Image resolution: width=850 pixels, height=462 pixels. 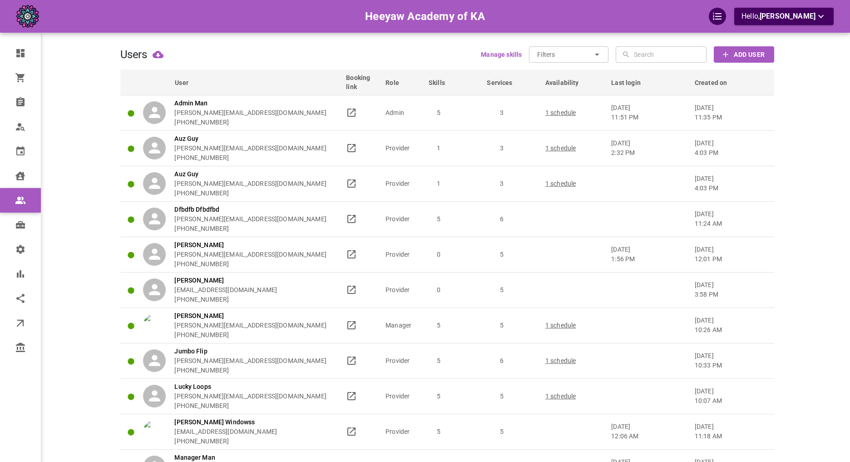 I want to click on p: 10:26 am, so click(x=730, y=330).